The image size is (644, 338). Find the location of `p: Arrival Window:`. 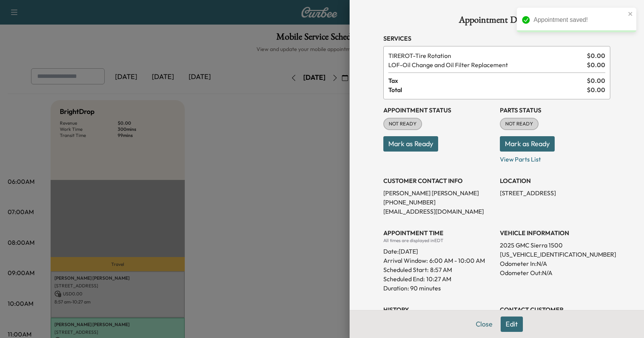

p: Arrival Window: is located at coordinates (439, 260).